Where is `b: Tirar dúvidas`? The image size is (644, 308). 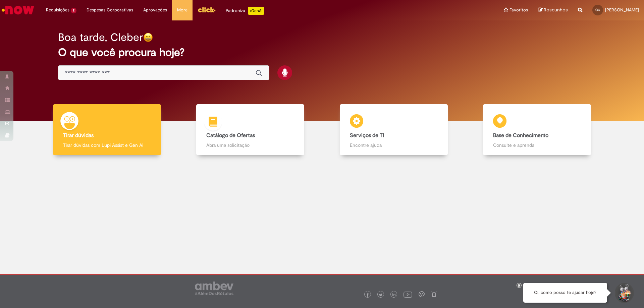 b: Tirar dúvidas is located at coordinates (78, 135).